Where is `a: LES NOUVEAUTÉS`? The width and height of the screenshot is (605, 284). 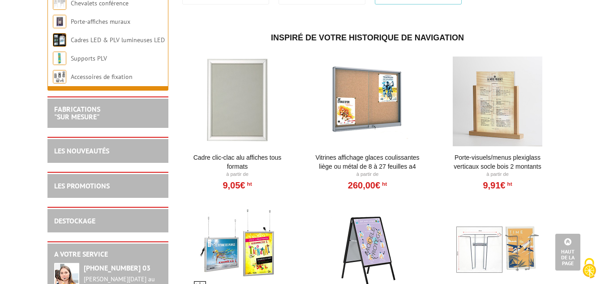
a: LES NOUVEAUTÉS is located at coordinates (82, 151).